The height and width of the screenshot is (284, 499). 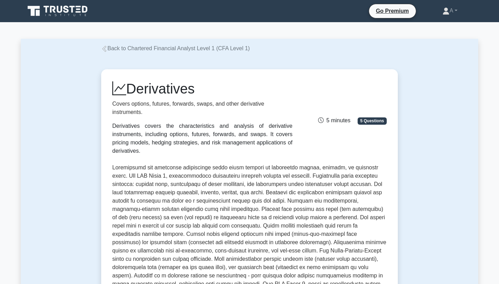 What do you see at coordinates (392, 11) in the screenshot?
I see `a: Go Premium` at bounding box center [392, 11].